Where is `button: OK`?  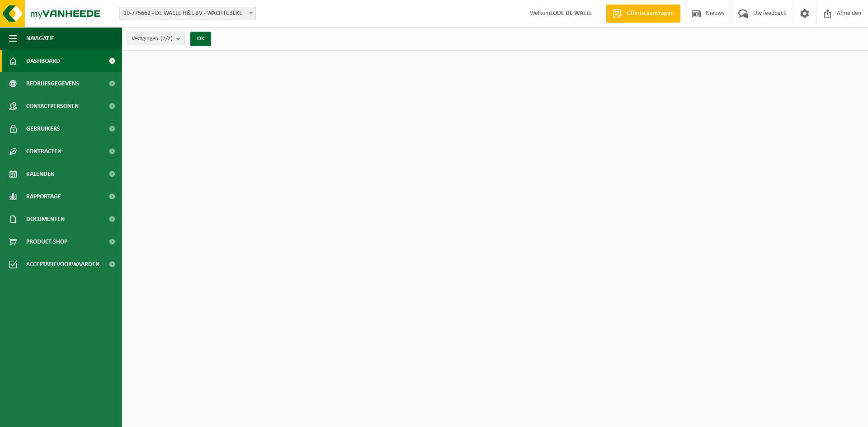
button: OK is located at coordinates (201, 39).